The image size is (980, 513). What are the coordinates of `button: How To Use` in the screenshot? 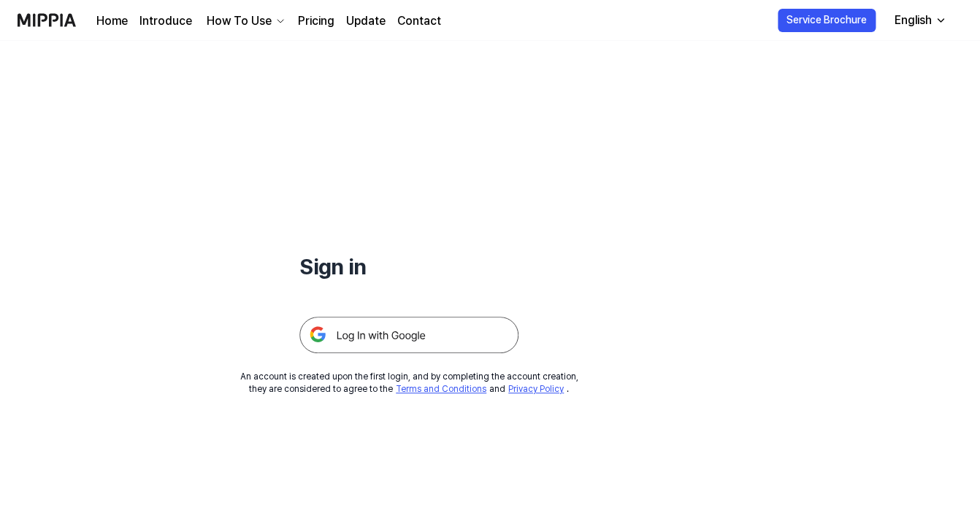 It's located at (245, 21).